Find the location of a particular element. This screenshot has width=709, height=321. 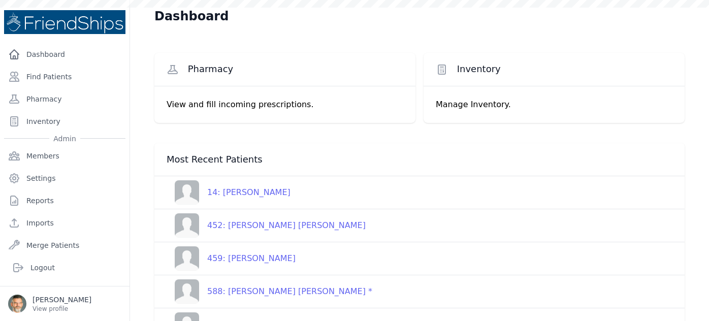

span: Inventory is located at coordinates (479, 69).